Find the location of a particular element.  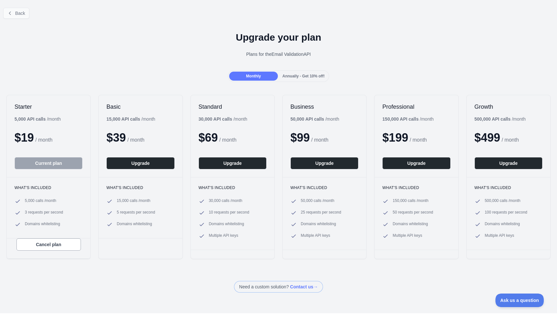

h2: Professional is located at coordinates (416, 107).